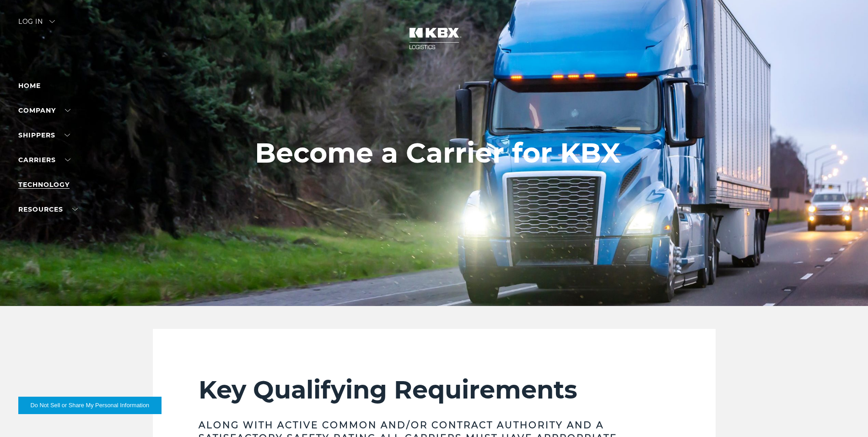 The width and height of the screenshot is (868, 437). I want to click on img: kbx logo, so click(434, 39).